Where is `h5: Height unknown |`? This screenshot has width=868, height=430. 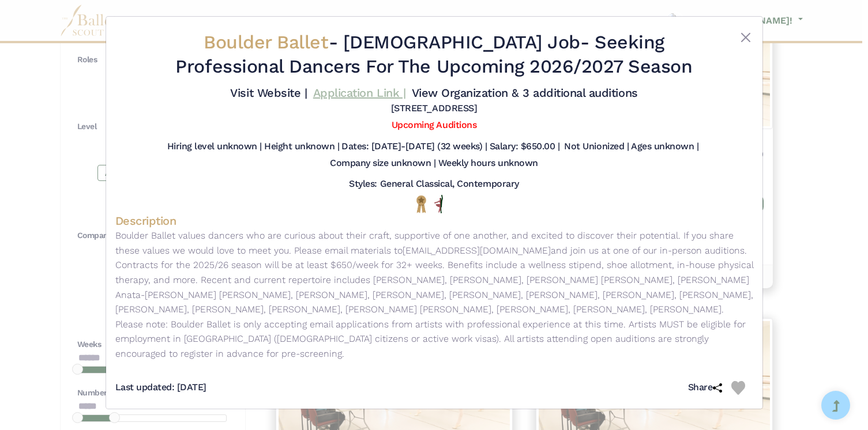 h5: Height unknown | is located at coordinates (302, 146).